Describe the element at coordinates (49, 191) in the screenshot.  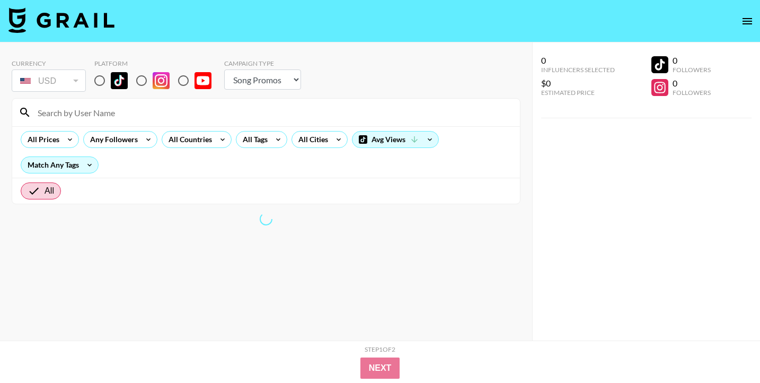
I see `span: All` at that location.